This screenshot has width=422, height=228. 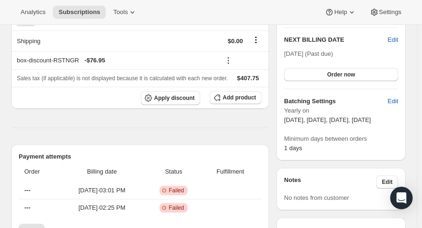 What do you see at coordinates (317, 197) in the screenshot?
I see `span: No notes from customer` at bounding box center [317, 197].